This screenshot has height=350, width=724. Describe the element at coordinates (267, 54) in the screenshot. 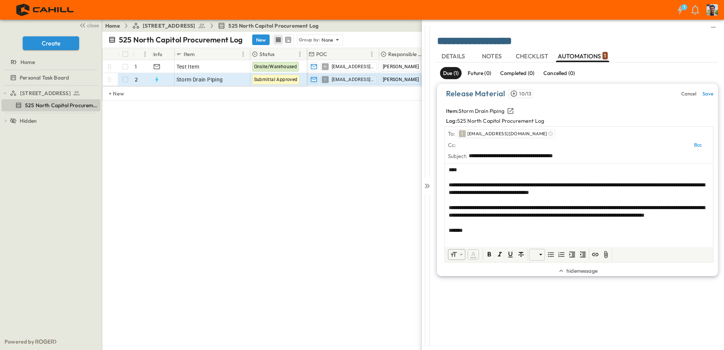

I see `p: Status` at that location.